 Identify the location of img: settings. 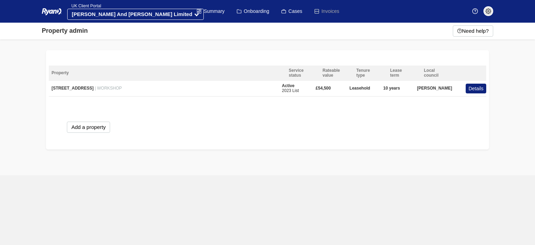
(488, 11).